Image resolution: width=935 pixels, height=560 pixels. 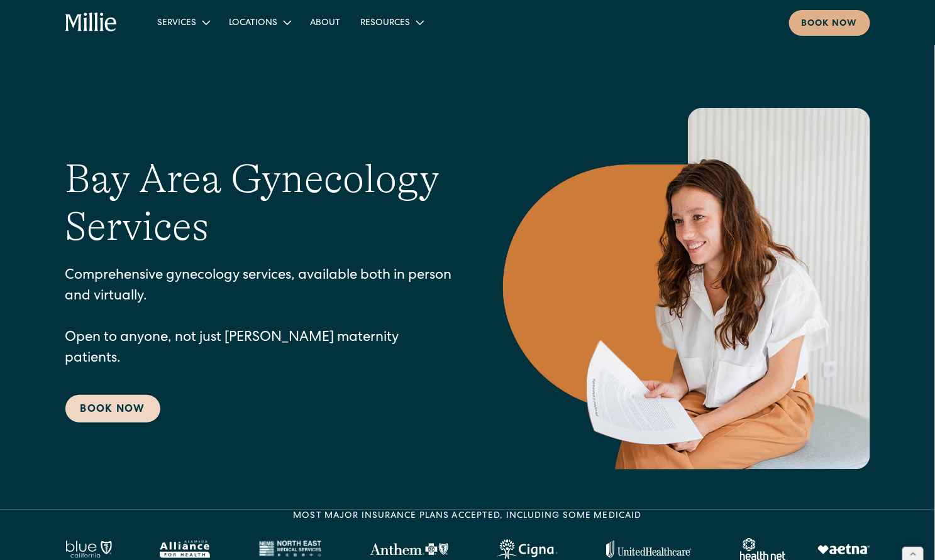 What do you see at coordinates (649, 550) in the screenshot?
I see `img: United Healthcare logo` at bounding box center [649, 550].